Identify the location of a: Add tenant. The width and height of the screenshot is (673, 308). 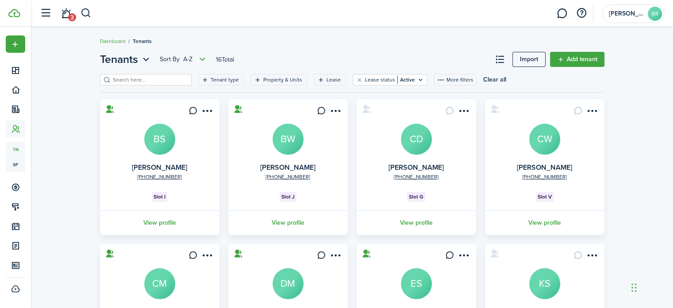
(577, 59).